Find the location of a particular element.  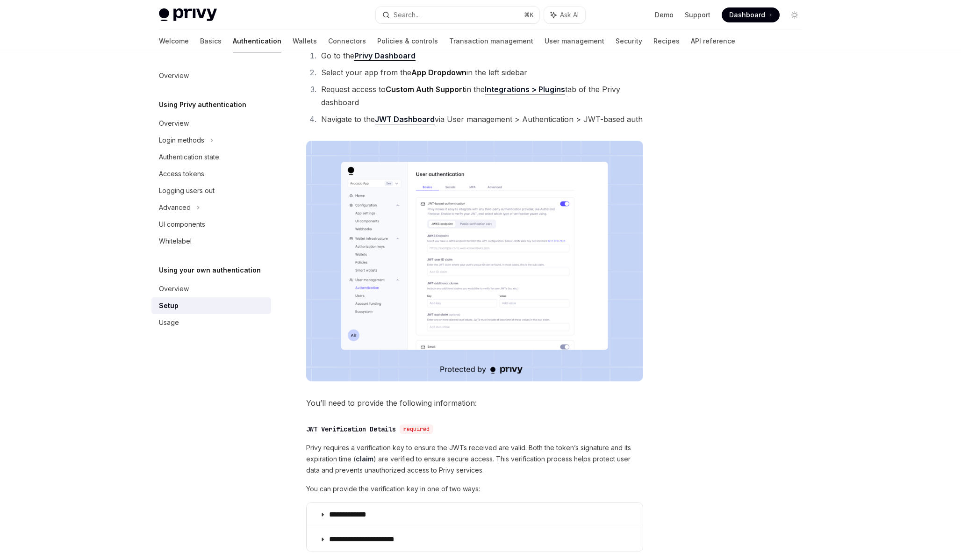

a: Policies & controls is located at coordinates (407, 41).